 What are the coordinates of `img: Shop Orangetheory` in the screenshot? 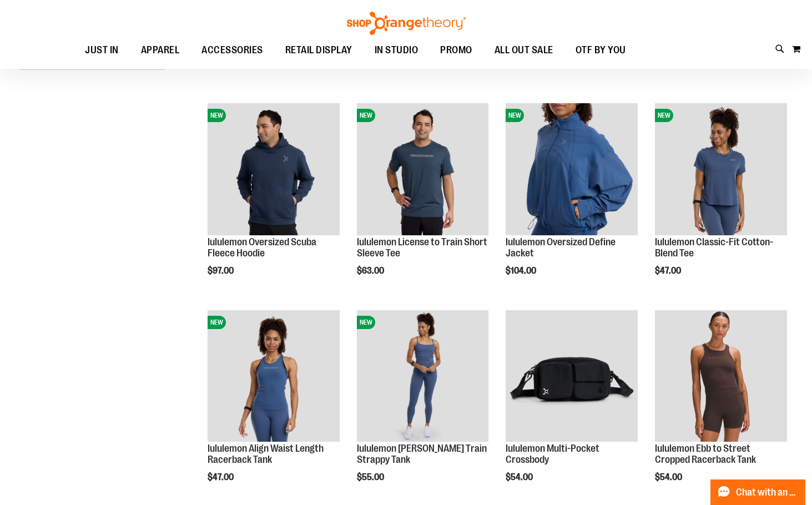 It's located at (406, 23).